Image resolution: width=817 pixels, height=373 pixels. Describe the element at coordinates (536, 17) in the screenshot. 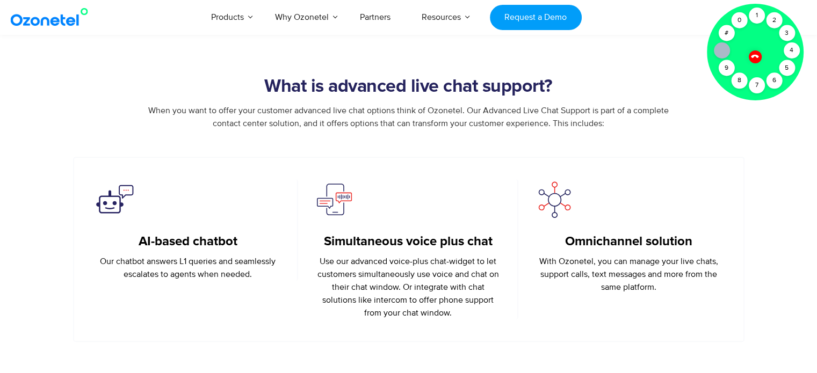

I see `a: Request a Demo` at that location.